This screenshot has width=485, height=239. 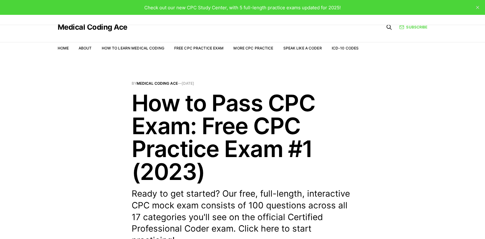 What do you see at coordinates (199, 48) in the screenshot?
I see `a: Free CPC Practice Exam` at bounding box center [199, 48].